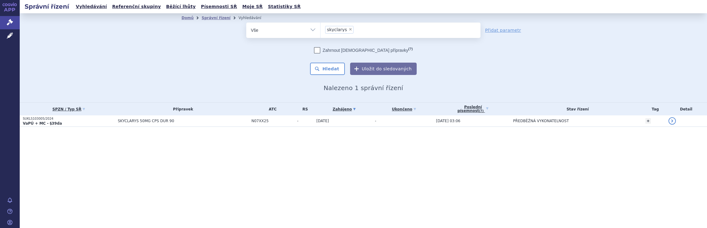 The image size is (707, 228). I want to click on th: Přípravek, so click(181, 109).